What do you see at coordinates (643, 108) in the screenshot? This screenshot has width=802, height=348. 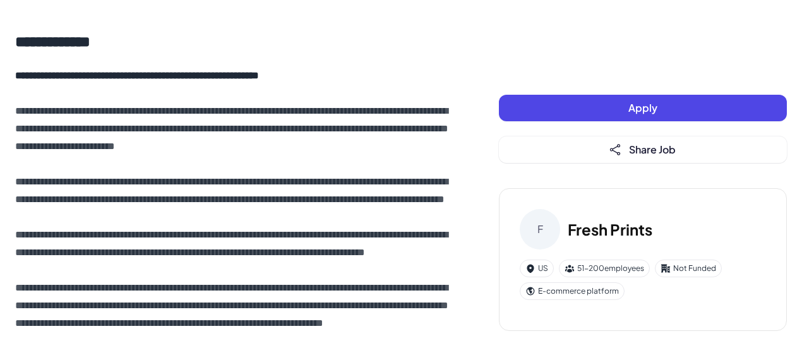 I see `button: Apply` at bounding box center [643, 108].